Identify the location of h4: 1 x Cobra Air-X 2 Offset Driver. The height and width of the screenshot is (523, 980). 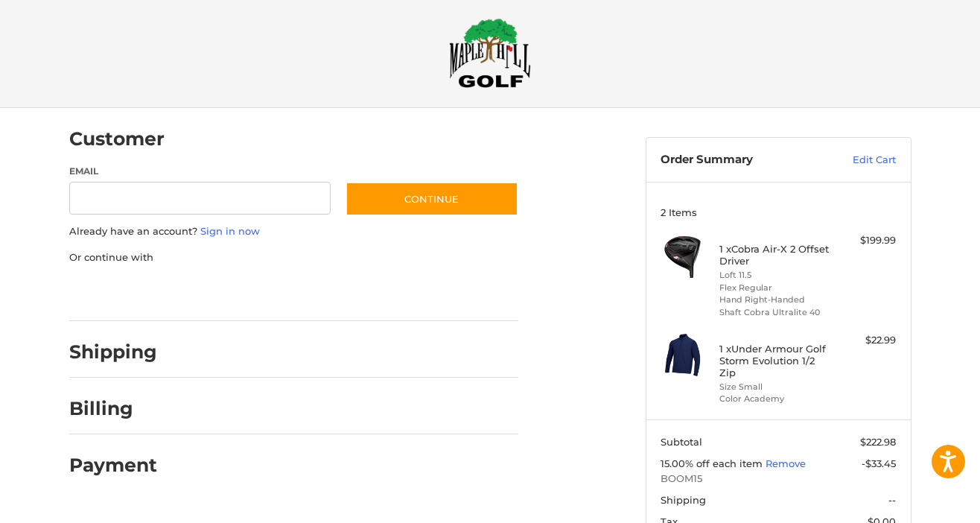
(777, 254).